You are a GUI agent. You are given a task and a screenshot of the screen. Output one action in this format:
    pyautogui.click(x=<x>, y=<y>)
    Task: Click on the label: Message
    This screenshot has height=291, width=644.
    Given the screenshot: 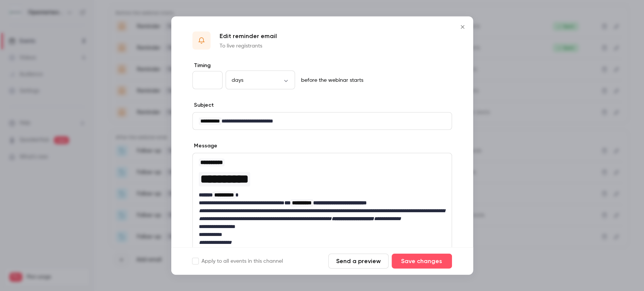 What is the action you would take?
    pyautogui.click(x=205, y=146)
    